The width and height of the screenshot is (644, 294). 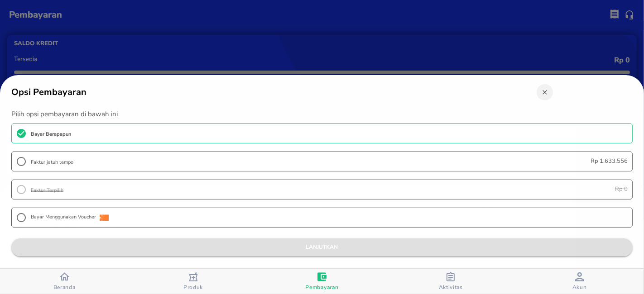 I want to click on span: Faktur jatuh tempo, so click(x=52, y=162).